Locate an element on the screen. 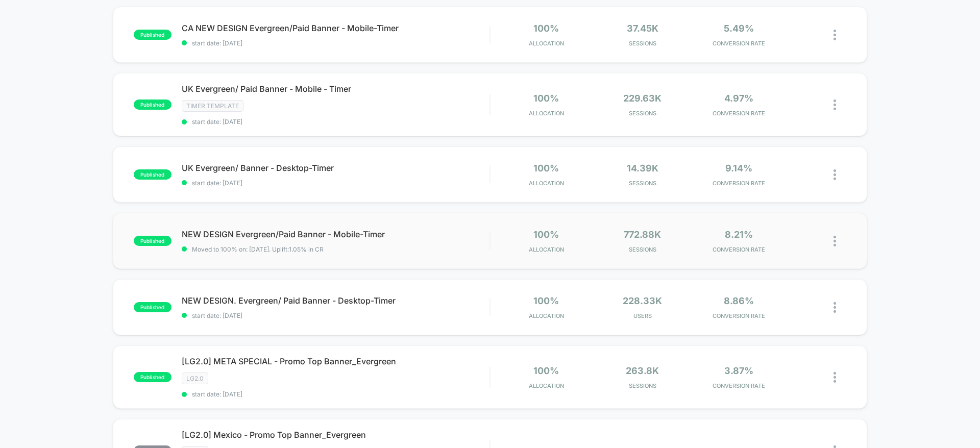  span: 37.45k is located at coordinates (643, 28).